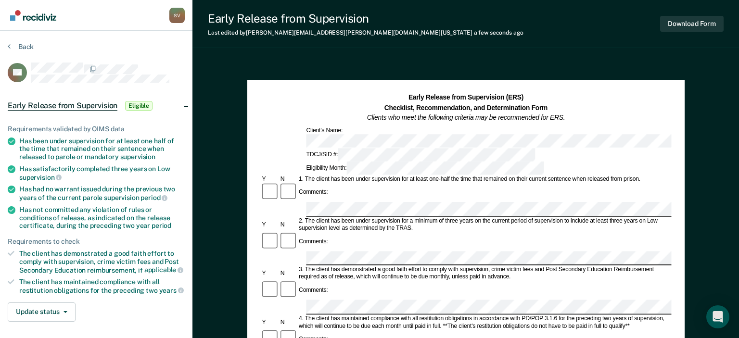  What do you see at coordinates (692, 24) in the screenshot?
I see `button: Download Form` at bounding box center [692, 24].